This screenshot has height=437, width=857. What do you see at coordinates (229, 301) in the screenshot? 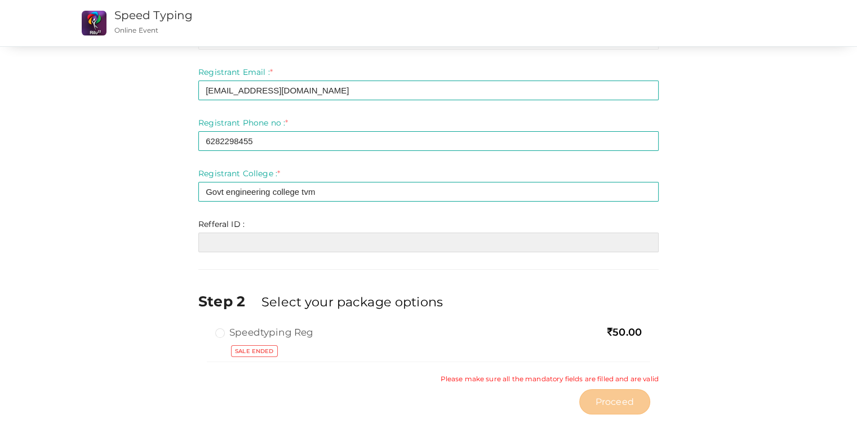
I see `label: Step 2` at bounding box center [229, 301].